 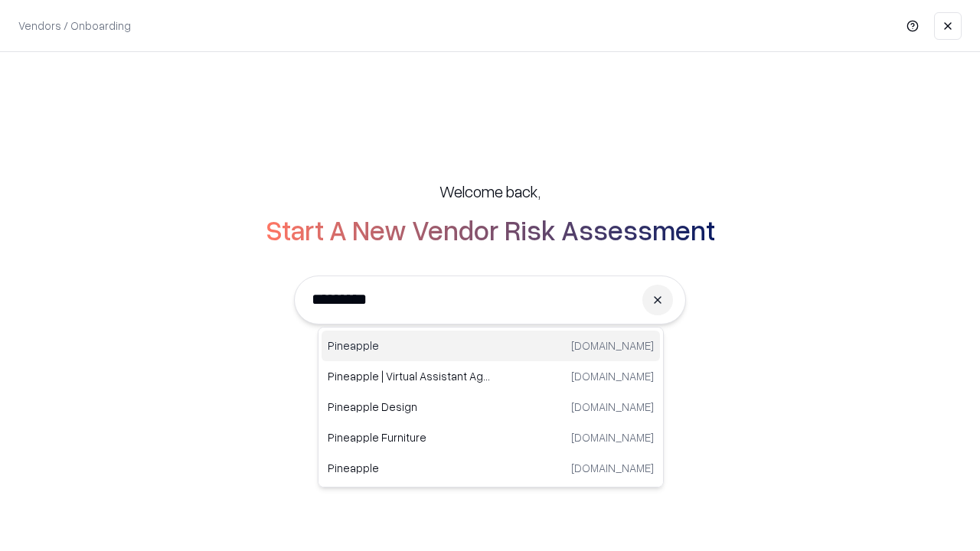 I want to click on p: Pineapple Design, so click(x=408, y=407).